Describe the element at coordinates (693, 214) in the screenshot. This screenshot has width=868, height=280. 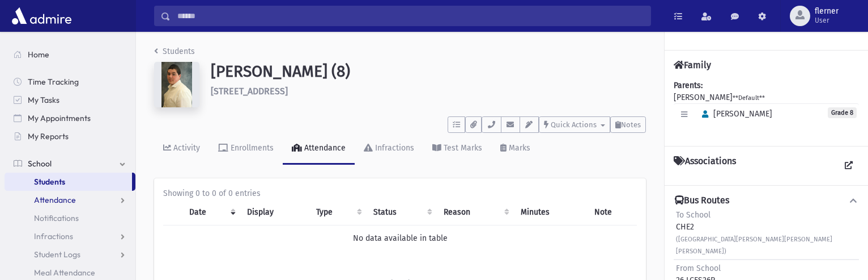
I see `span: To School` at that location.